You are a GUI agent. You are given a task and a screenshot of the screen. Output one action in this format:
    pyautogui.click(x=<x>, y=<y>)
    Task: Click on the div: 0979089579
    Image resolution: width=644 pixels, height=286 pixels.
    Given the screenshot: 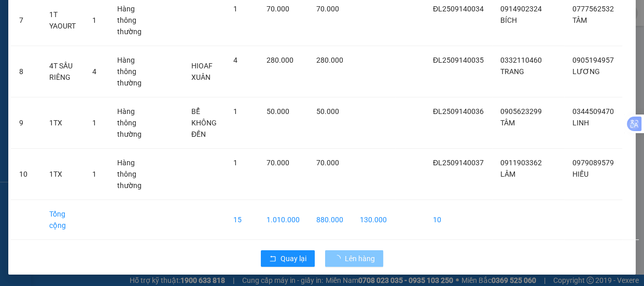 What is the action you would take?
    pyautogui.click(x=158, y=53)
    